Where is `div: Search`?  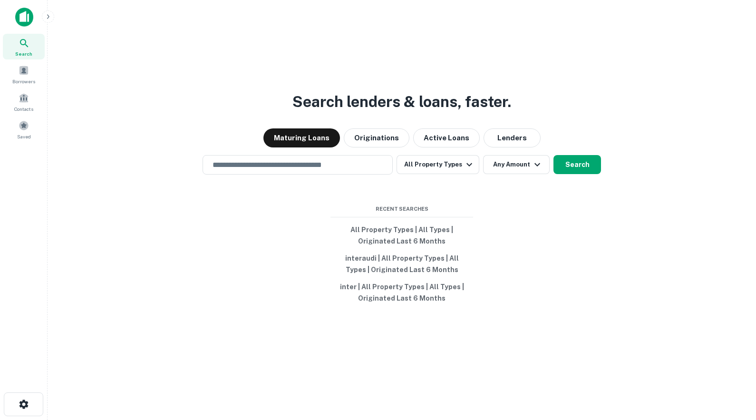
div: Search is located at coordinates (24, 47).